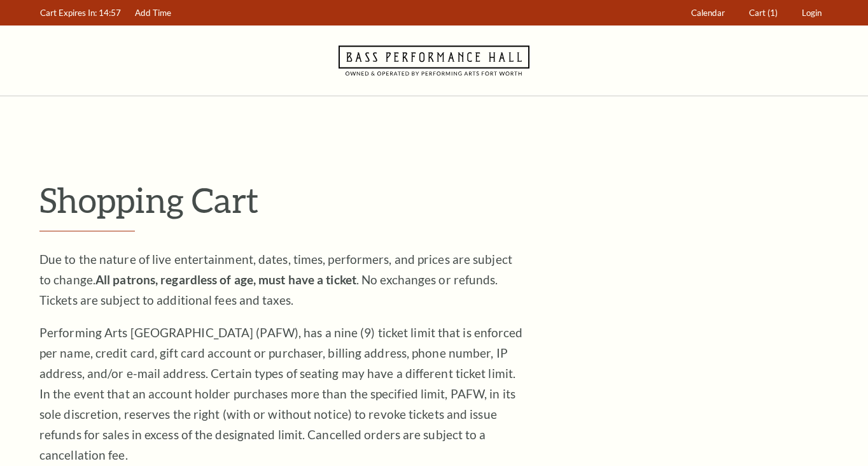  I want to click on a: Login, so click(812, 12).